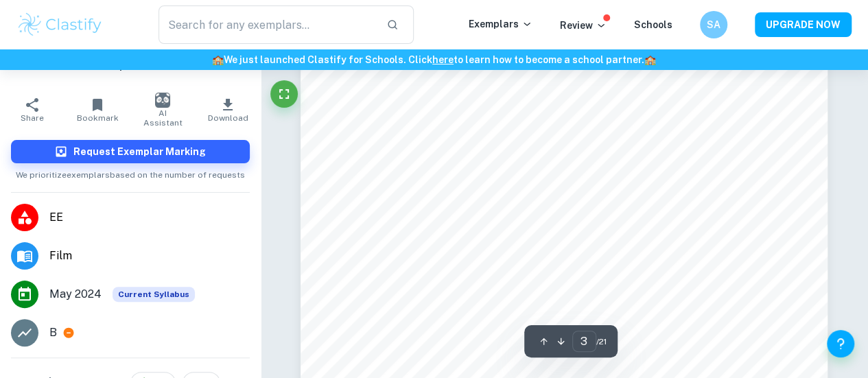 This screenshot has width=868, height=378. Describe the element at coordinates (163, 118) in the screenshot. I see `span: AI Assistant` at that location.